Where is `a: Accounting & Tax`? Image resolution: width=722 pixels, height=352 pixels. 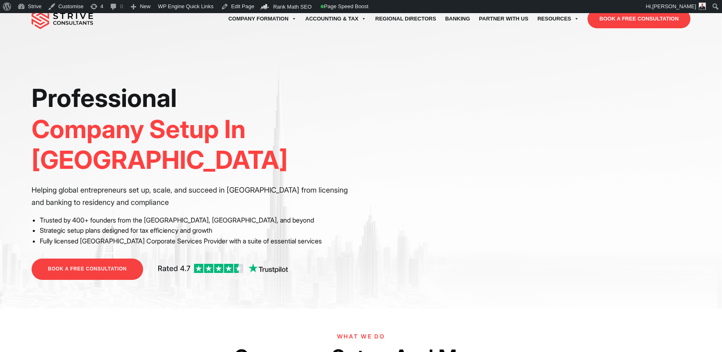 a: Accounting & Tax is located at coordinates (336, 19).